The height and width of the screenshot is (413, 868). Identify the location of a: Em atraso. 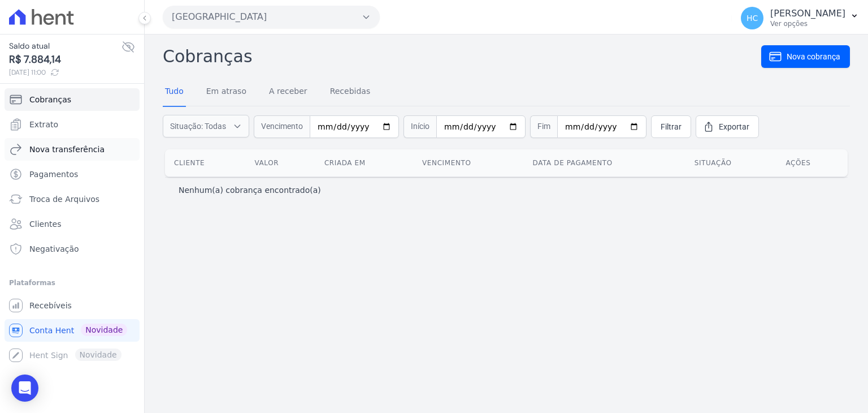
(226, 92).